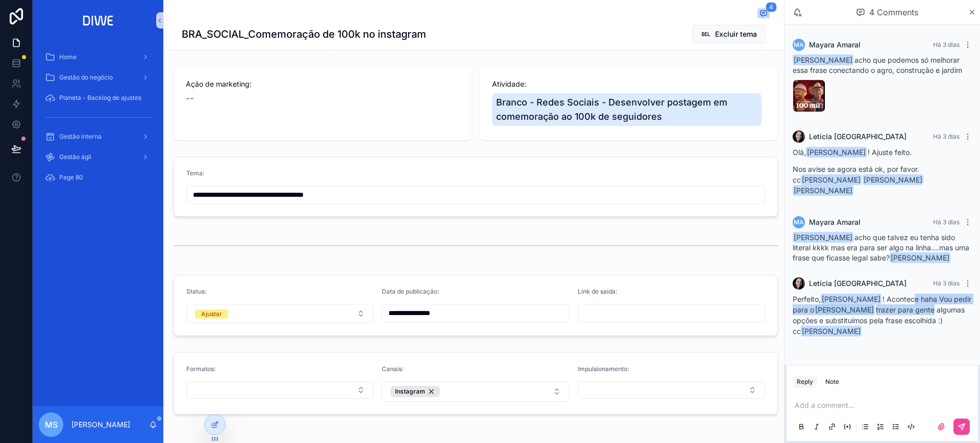 This screenshot has height=443, width=980. What do you see at coordinates (410, 291) in the screenshot?
I see `span: Data de publicação:` at bounding box center [410, 291].